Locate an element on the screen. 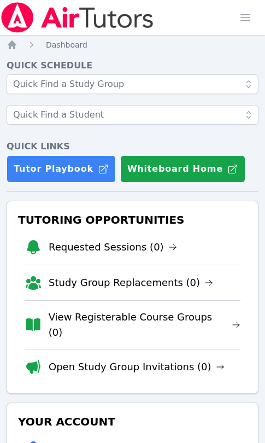  input: Quick Find a Student is located at coordinates (132, 115).